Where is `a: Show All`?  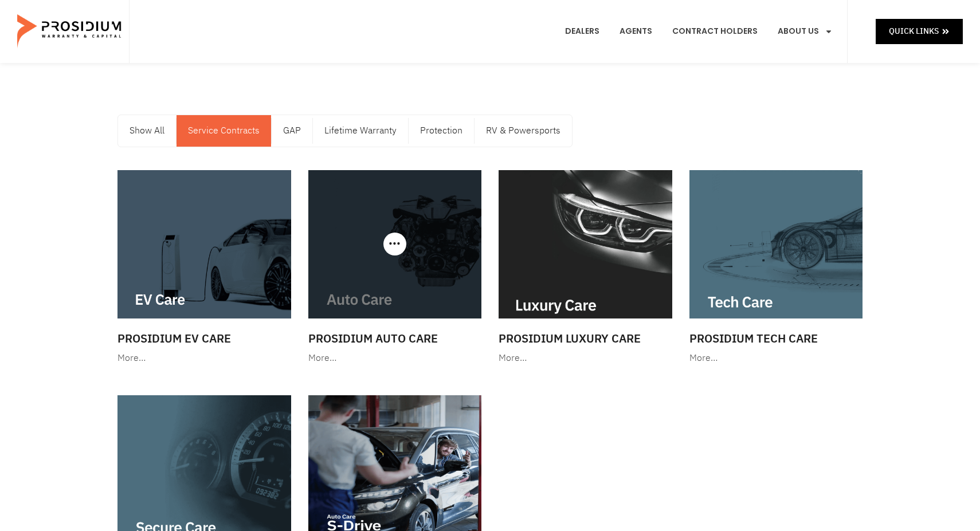 a: Show All is located at coordinates (147, 131).